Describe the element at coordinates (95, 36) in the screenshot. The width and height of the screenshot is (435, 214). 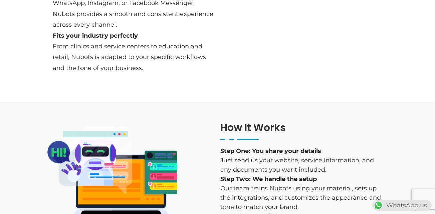
I see `b: Fits your industry perfectly` at that location.